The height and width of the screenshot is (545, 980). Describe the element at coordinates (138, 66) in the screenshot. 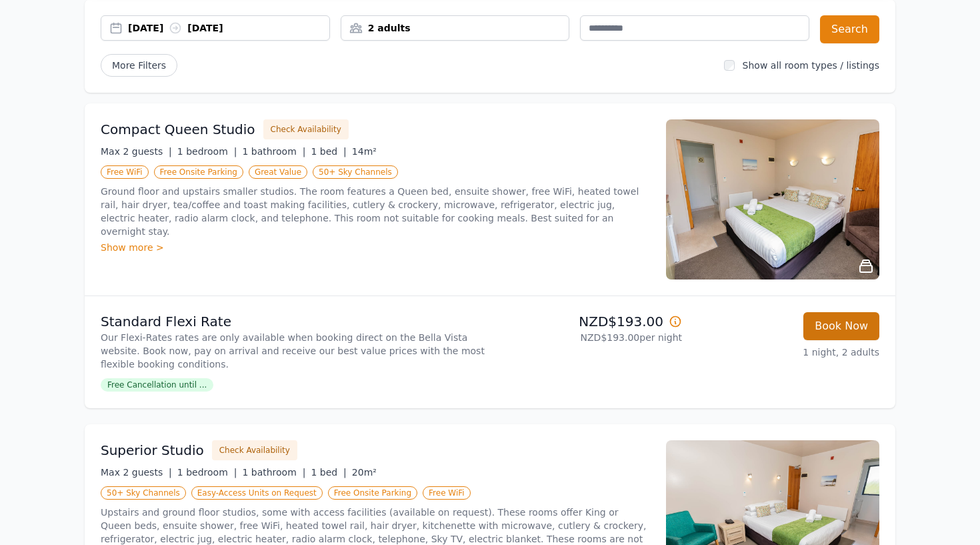

I see `span: More Filters` at that location.